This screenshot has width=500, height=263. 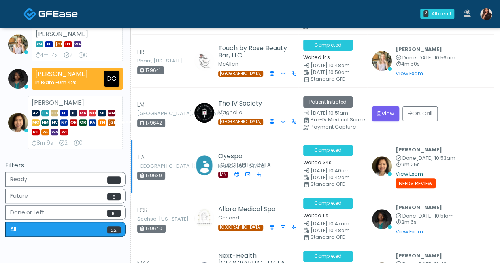 What do you see at coordinates (65, 212) in the screenshot?
I see `button: Done or Left10` at bounding box center [65, 212].